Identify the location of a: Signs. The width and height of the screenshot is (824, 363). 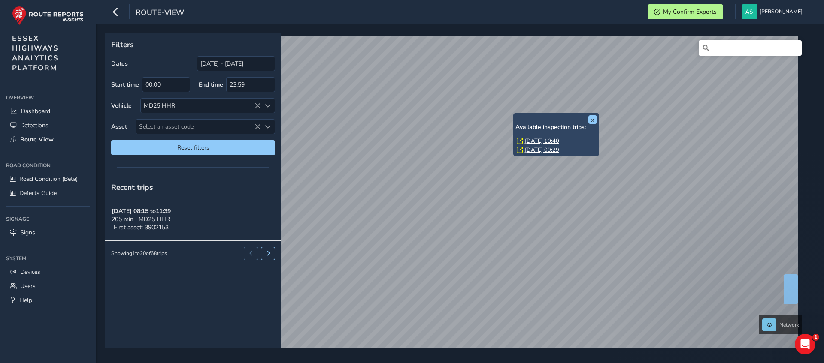
(48, 232).